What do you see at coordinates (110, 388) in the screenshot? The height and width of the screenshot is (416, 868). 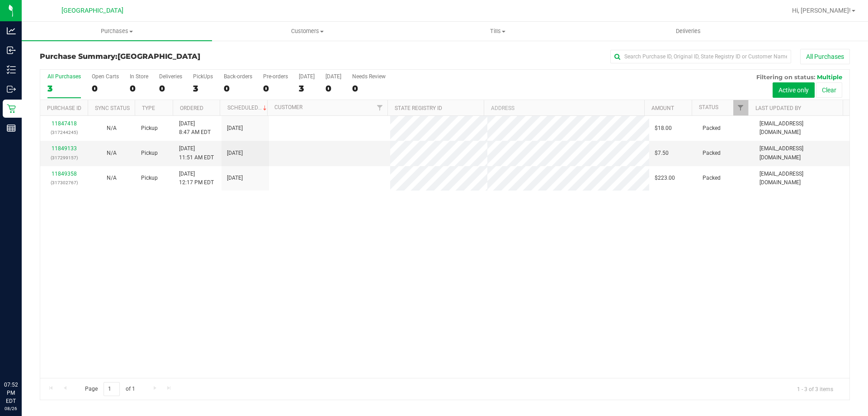 I see `span: Page of 1` at bounding box center [110, 388].